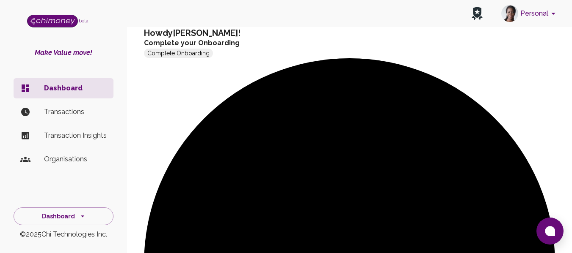 This screenshot has height=253, width=572. I want to click on img: Logo, so click(52, 21).